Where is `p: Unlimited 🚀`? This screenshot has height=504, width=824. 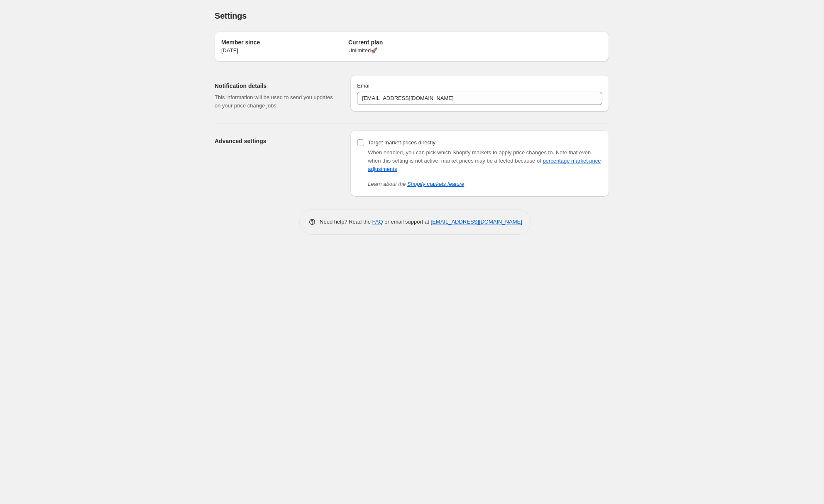
p: Unlimited 🚀 is located at coordinates (412, 50).